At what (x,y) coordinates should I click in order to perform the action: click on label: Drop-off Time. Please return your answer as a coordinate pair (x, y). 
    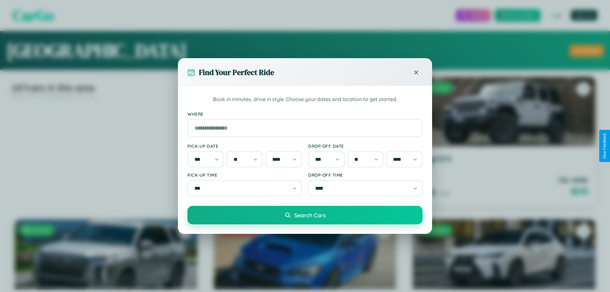
    Looking at the image, I should click on (366, 175).